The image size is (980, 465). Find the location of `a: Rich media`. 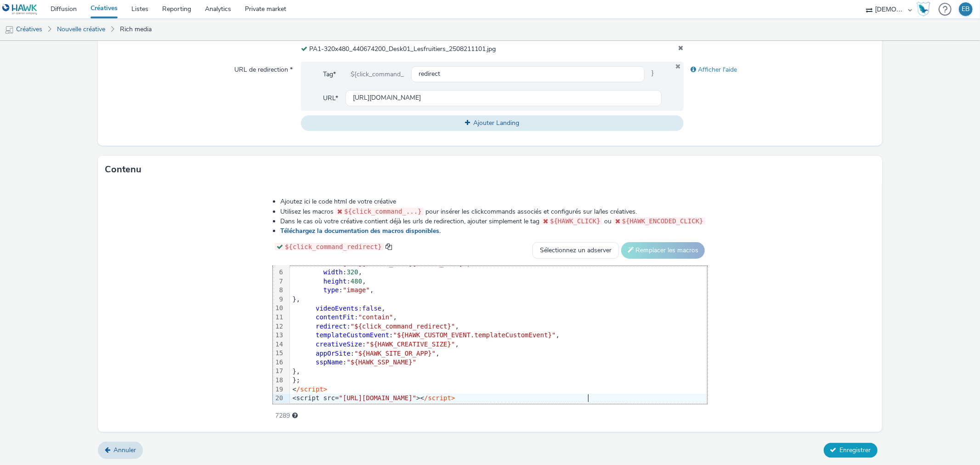

a: Rich media is located at coordinates (136, 29).